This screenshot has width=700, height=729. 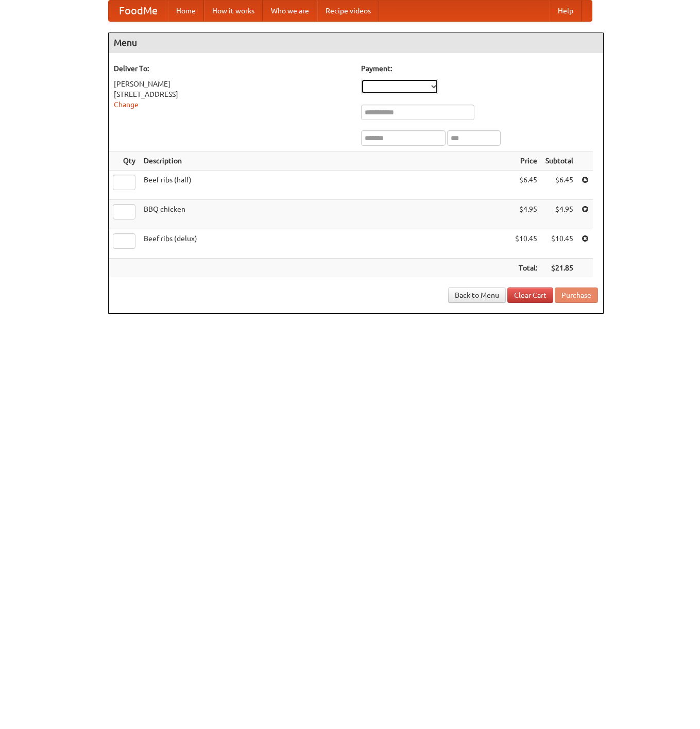 What do you see at coordinates (566, 11) in the screenshot?
I see `a: Help` at bounding box center [566, 11].